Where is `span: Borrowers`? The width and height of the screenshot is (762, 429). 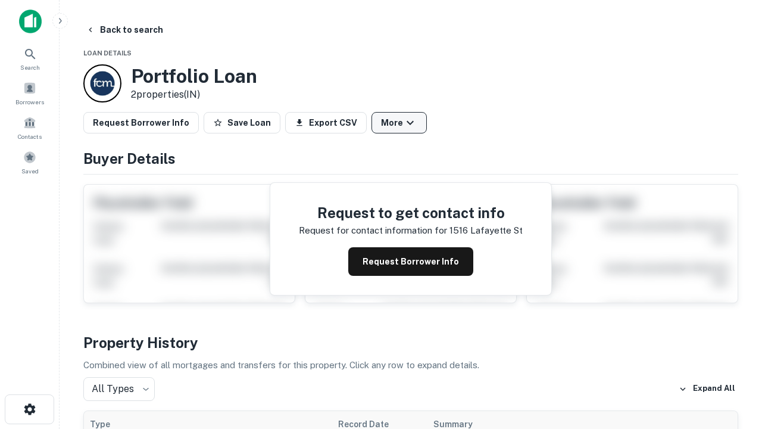 span: Borrowers is located at coordinates (30, 102).